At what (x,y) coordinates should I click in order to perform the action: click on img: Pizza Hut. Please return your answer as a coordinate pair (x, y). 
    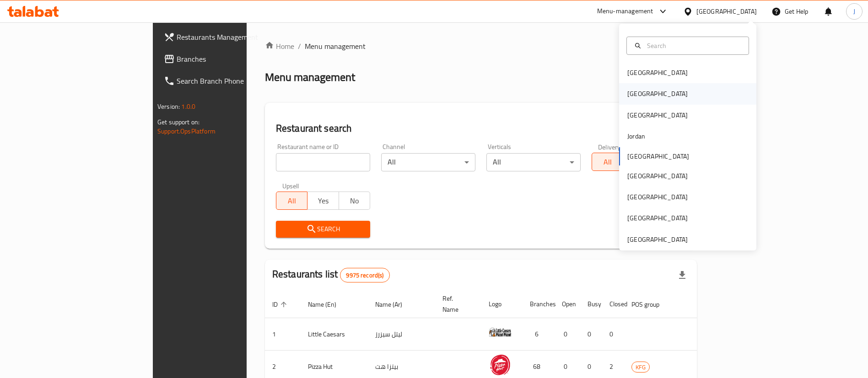
    Looking at the image, I should click on (501, 365).